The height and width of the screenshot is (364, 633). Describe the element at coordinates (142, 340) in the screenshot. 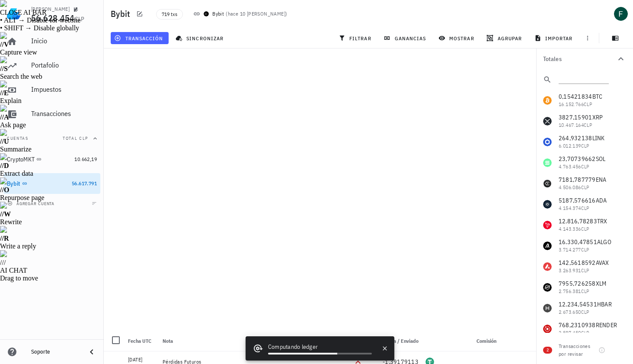

I see `div: Fecha UTC` at that location.